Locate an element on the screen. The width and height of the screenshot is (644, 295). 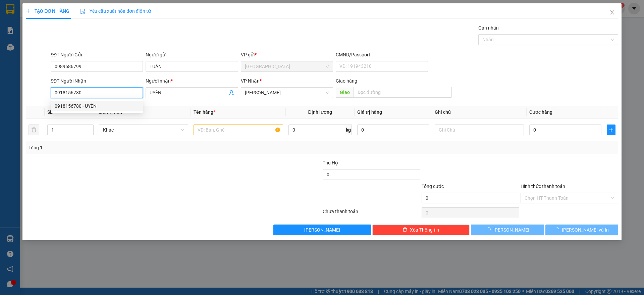
b: BIÊN NHẬN GỬI HÀNG is located at coordinates (54, 31).